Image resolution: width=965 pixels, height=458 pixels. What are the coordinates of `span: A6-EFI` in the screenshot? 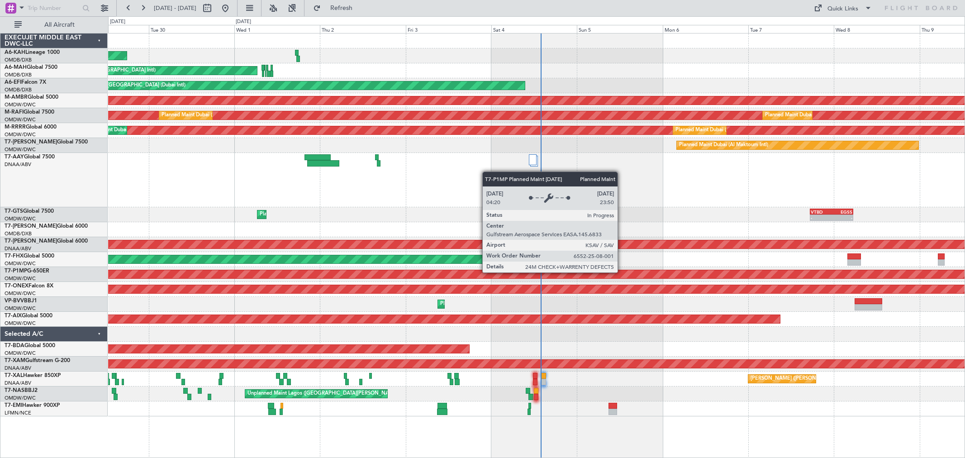 It's located at (13, 82).